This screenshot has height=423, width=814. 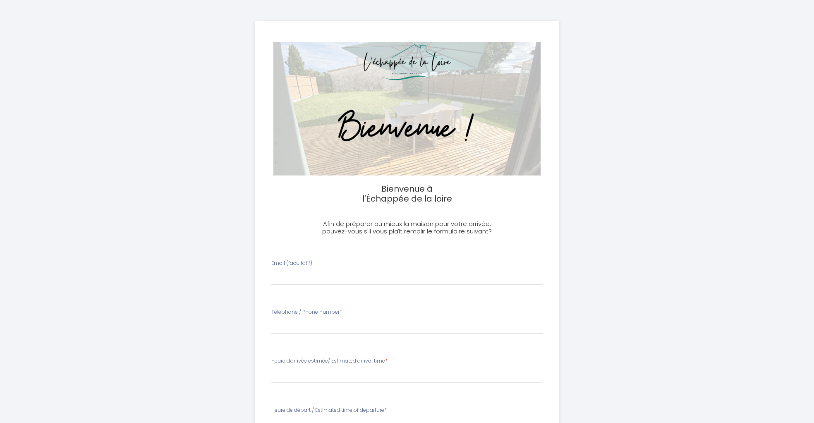 What do you see at coordinates (292, 263) in the screenshot?
I see `label: Email (facultatif)` at bounding box center [292, 263].